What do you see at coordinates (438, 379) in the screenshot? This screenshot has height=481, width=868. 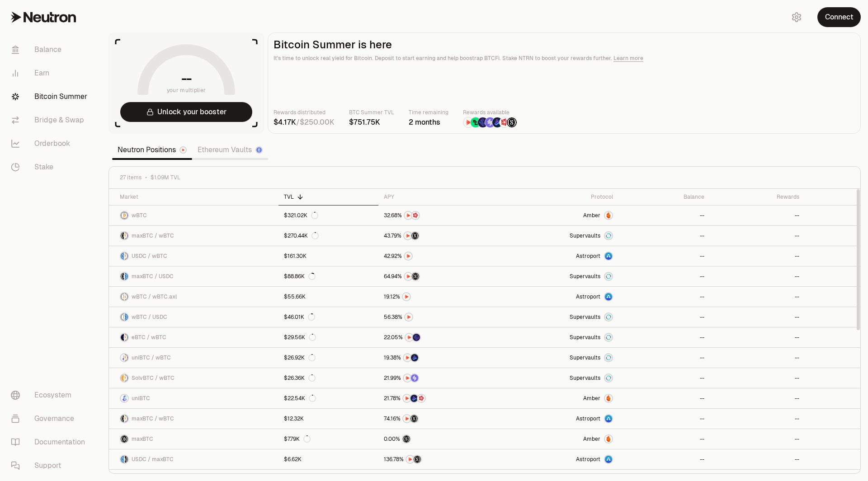 I see `a: NTRNSolv Points` at bounding box center [438, 379].